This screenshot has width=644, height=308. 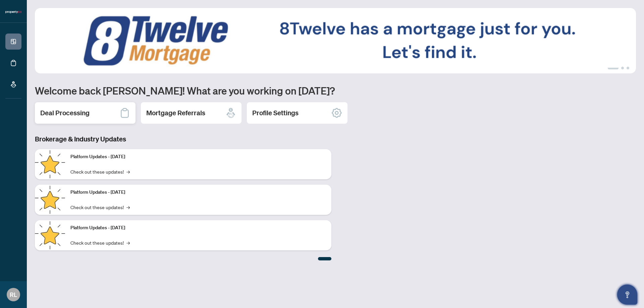 What do you see at coordinates (628, 68) in the screenshot?
I see `button: 3` at bounding box center [628, 68].